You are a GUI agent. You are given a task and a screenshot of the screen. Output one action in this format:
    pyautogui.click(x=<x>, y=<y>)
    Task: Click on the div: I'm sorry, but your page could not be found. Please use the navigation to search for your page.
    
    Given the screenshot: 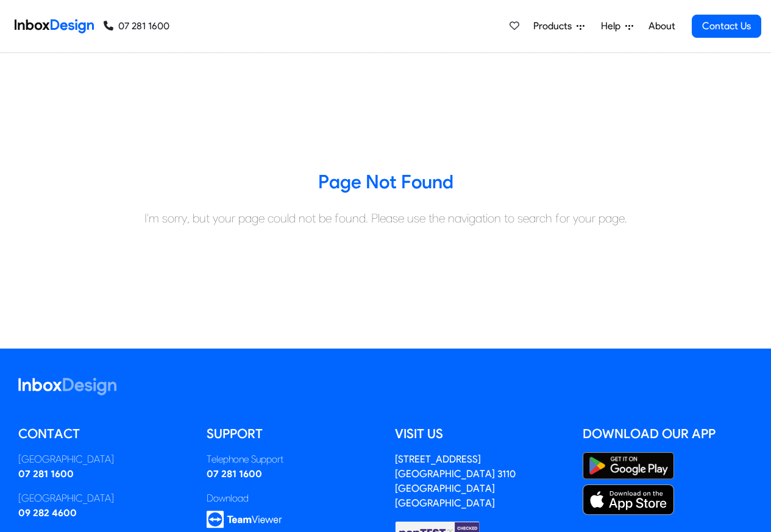 What is the action you would take?
    pyautogui.click(x=386, y=218)
    